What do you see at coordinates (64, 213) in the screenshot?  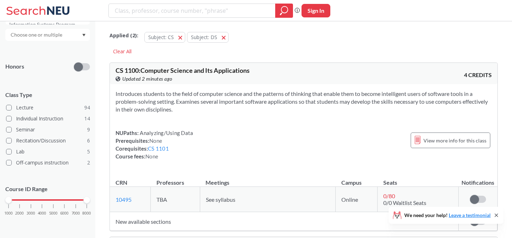 I see `span: 6000` at bounding box center [64, 213].